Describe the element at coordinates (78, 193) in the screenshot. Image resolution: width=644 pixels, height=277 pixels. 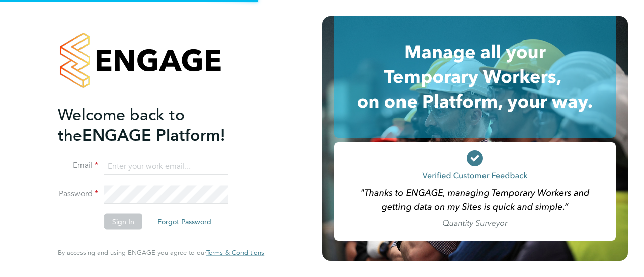
I see `label: Password` at that location.